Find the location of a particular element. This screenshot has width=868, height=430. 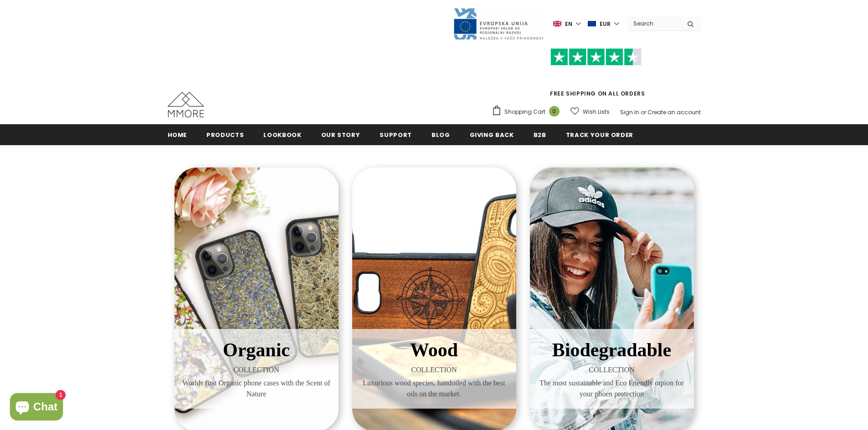

span: Giving back is located at coordinates (491, 135).